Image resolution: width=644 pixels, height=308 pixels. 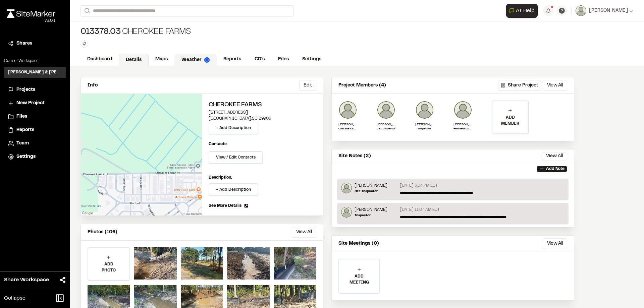 I want to click on span: Projects, so click(x=26, y=90).